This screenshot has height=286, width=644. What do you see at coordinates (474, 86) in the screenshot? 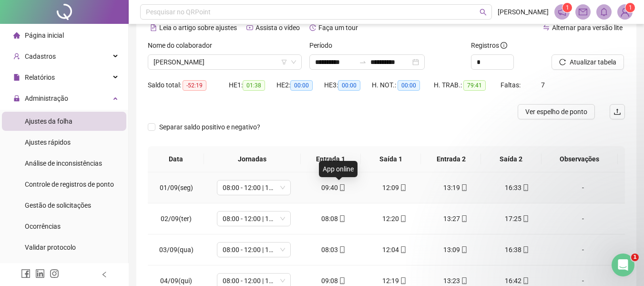
I see `span: 79:41` at bounding box center [474, 86].